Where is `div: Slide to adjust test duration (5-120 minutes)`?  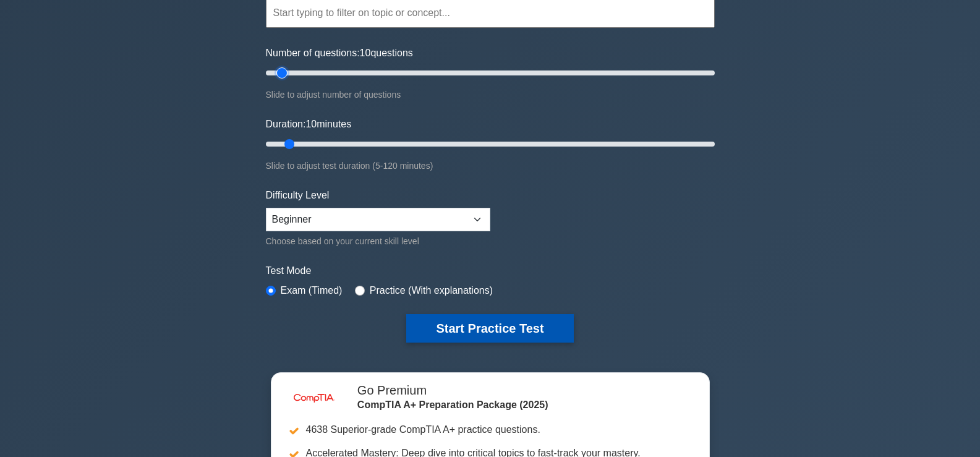
div: Slide to adjust test duration (5-120 minutes) is located at coordinates (490, 166).